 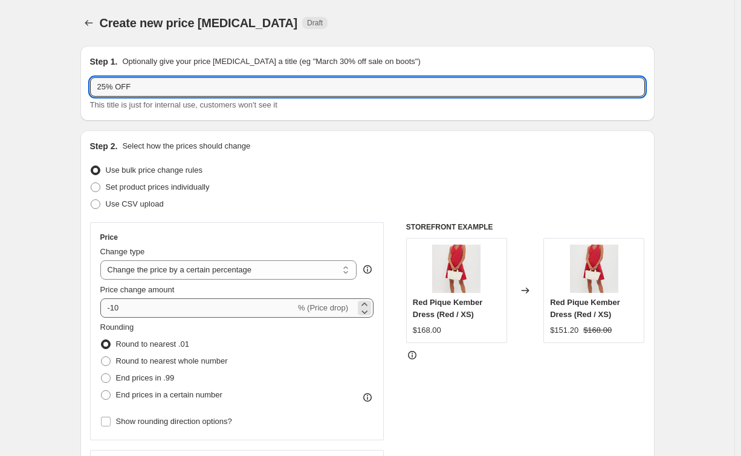 What do you see at coordinates (597, 330) in the screenshot?
I see `strike: $168.00` at bounding box center [597, 330].